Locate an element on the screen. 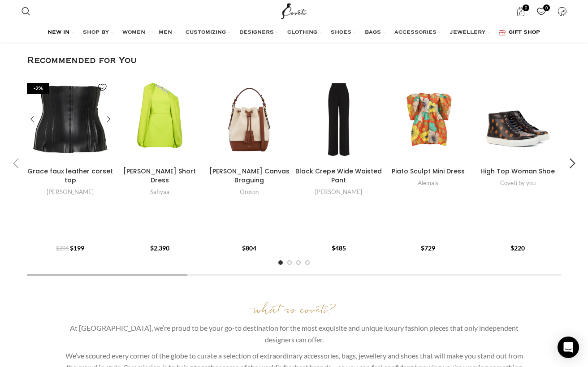 The width and height of the screenshot is (588, 367). a: CUSTOMIZING is located at coordinates (208, 33).